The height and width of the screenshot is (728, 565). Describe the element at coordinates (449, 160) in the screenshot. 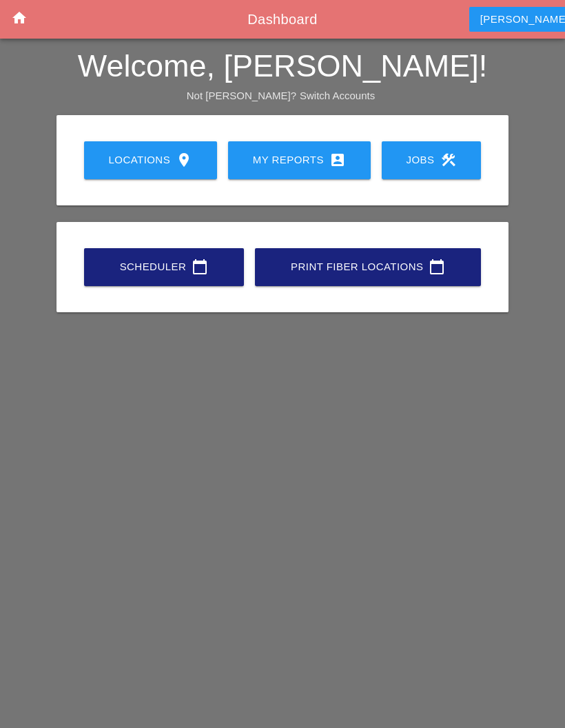

I see `i: construction` at that location.